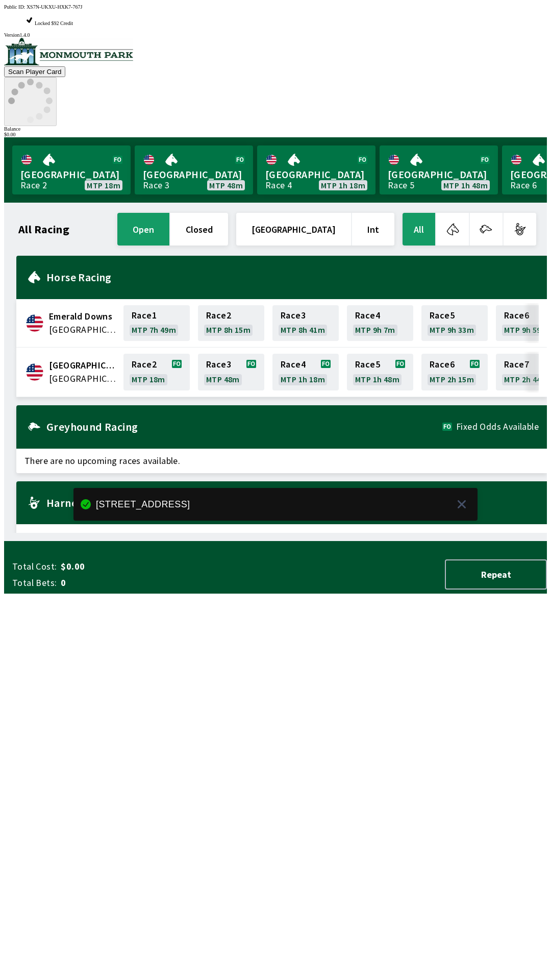  I want to click on div: Race 5, so click(401, 185).